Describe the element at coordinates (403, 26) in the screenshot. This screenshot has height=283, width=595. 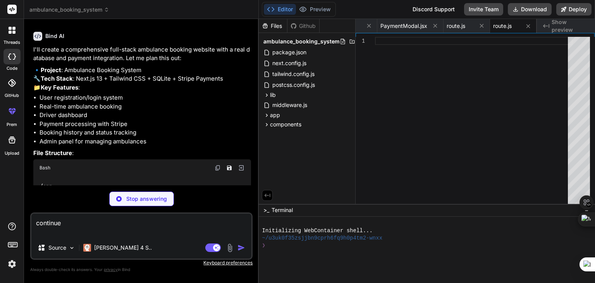
I see `span: PaymentModal.jsx` at that location.